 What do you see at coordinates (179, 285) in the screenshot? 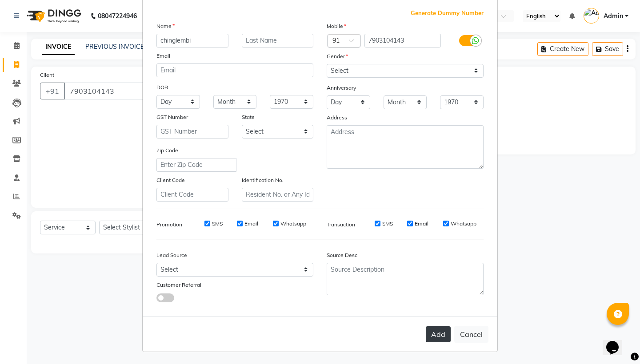
I see `label: Customer Referral` at bounding box center [179, 285].